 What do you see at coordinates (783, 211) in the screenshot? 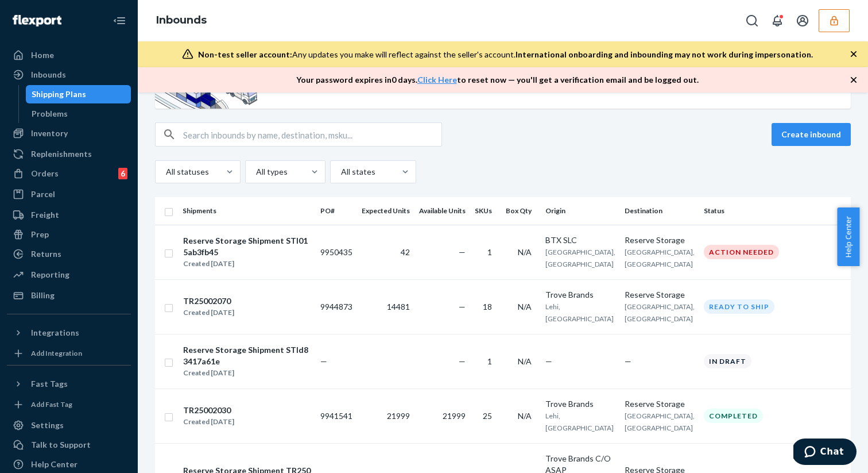
I see `th: Status` at bounding box center [783, 211].